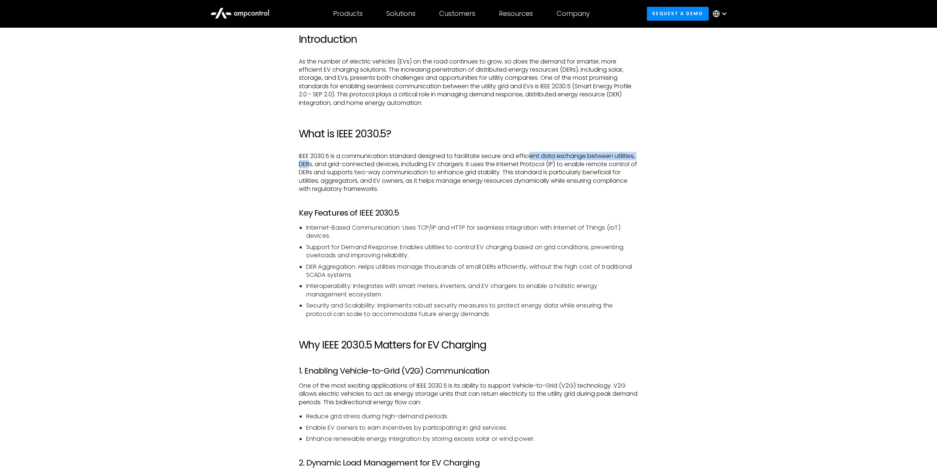 The image size is (937, 474). I want to click on li: Reduce grid stress during high-demand periods., so click(473, 417).